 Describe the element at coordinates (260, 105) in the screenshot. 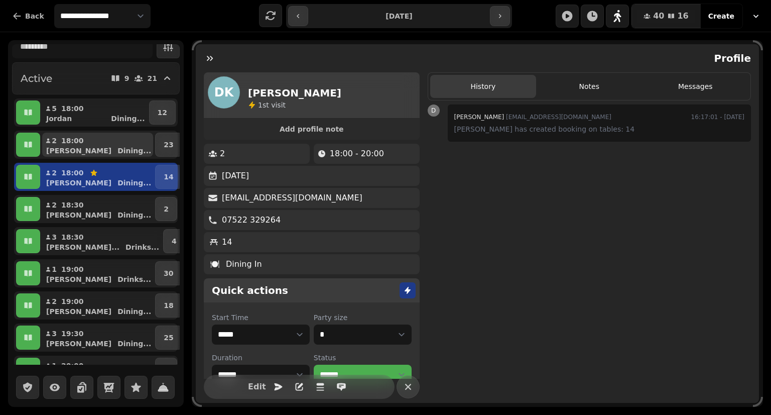

I see `span: 1` at that location.